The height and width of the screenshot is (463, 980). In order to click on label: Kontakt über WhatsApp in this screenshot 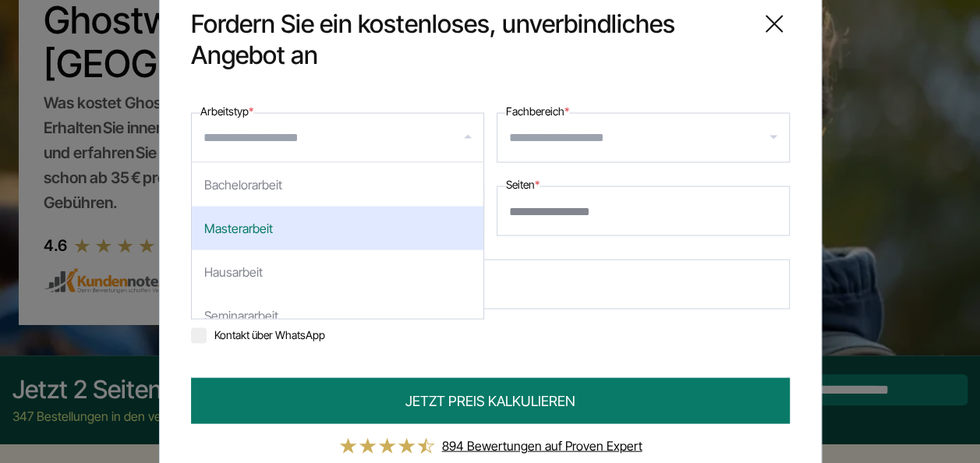, I will do `click(258, 334)`.